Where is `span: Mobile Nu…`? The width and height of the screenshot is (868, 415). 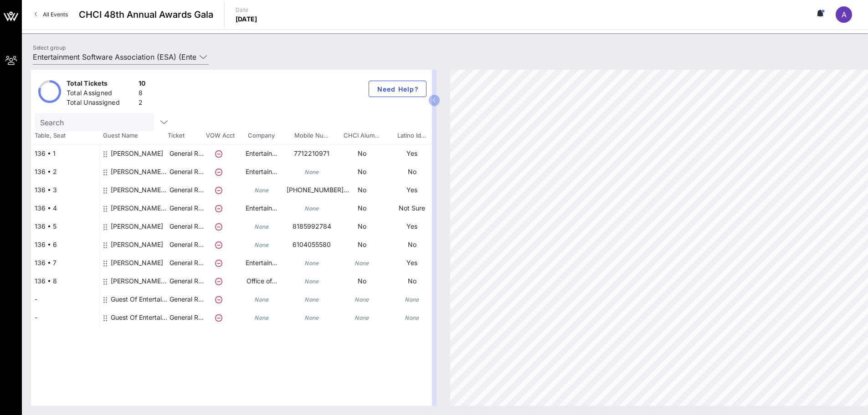 span: Mobile Nu… is located at coordinates (312, 136).